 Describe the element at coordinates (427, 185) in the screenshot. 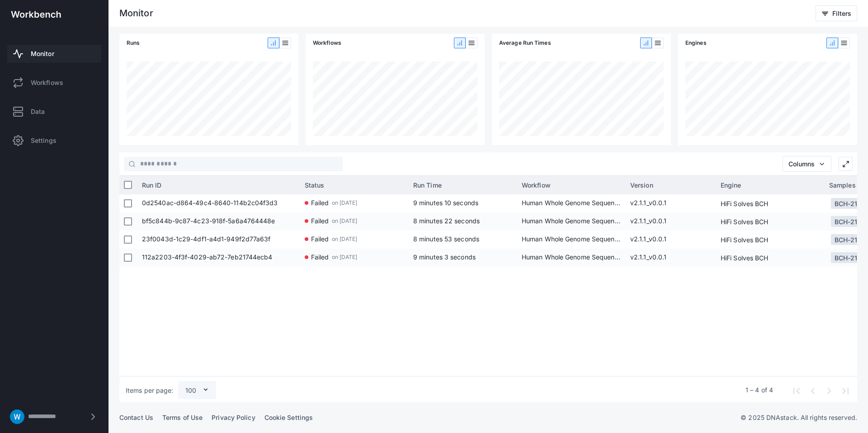

I see `span: Run Time` at that location.